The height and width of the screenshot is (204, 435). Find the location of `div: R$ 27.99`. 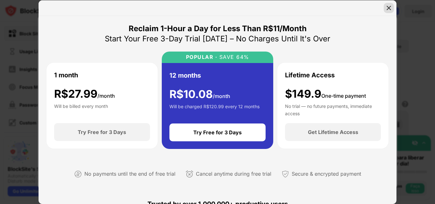

div: R$ 27.99 is located at coordinates (84, 94).